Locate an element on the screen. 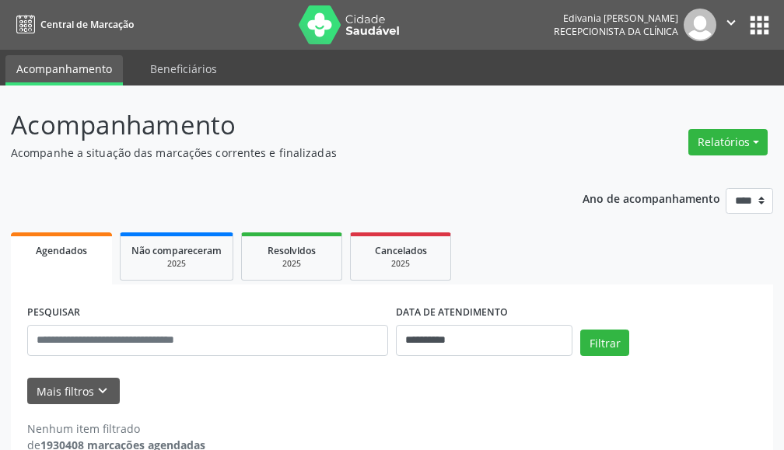 The image size is (784, 450). span: Agendados is located at coordinates (61, 250).